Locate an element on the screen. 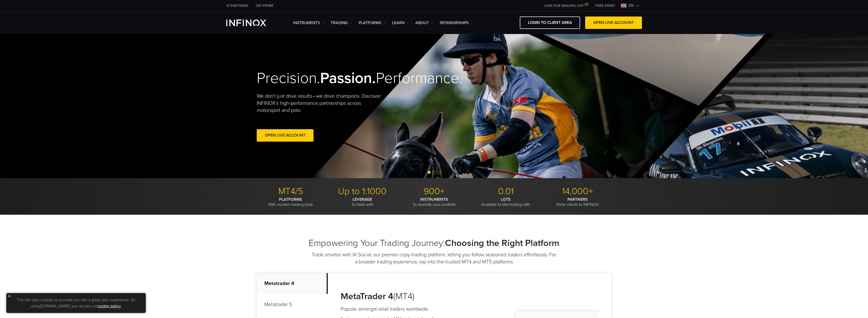 This screenshot has width=868, height=318. p: To diversify your portfolio is located at coordinates (434, 202).